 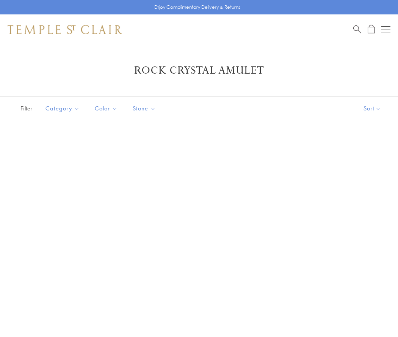 What do you see at coordinates (63, 108) in the screenshot?
I see `span: Category` at bounding box center [63, 108].